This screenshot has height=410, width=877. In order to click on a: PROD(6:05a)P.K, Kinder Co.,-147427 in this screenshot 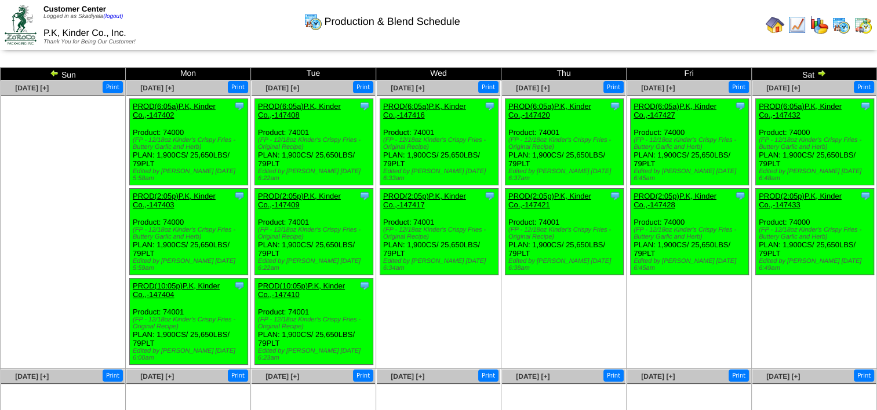, I will do `click(674, 111)`.